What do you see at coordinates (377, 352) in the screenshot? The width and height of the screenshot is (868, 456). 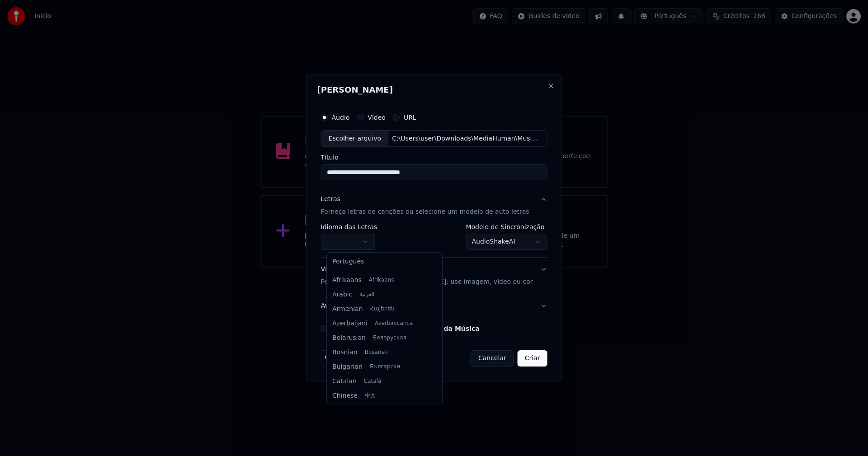 I see `span: Bosanski` at bounding box center [377, 352].